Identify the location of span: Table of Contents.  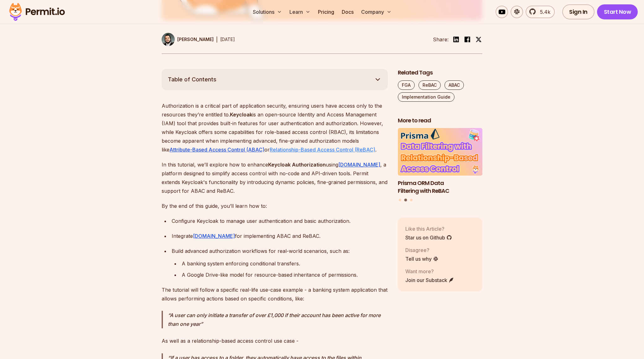
(192, 80).